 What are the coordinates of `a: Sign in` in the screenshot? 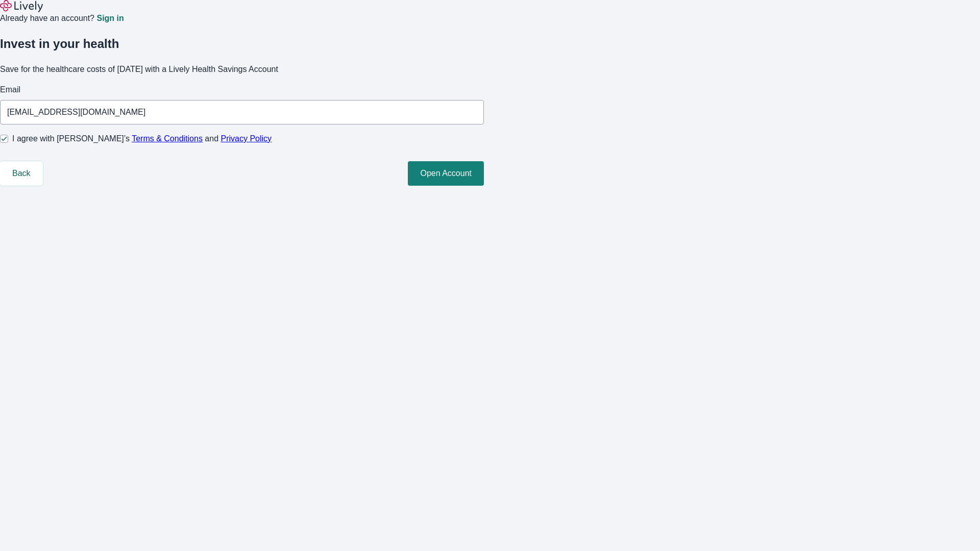 It's located at (110, 19).